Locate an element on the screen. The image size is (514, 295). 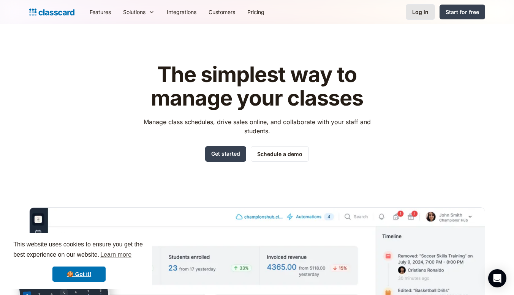
a: Get started is located at coordinates (226, 154).